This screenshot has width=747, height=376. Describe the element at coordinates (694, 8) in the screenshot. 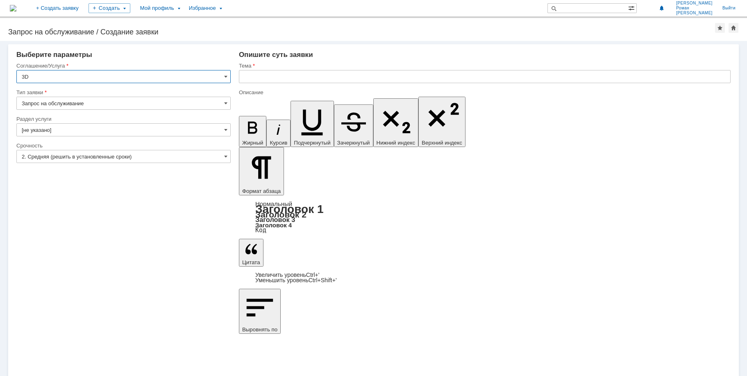

I see `span: Роман` at that location.